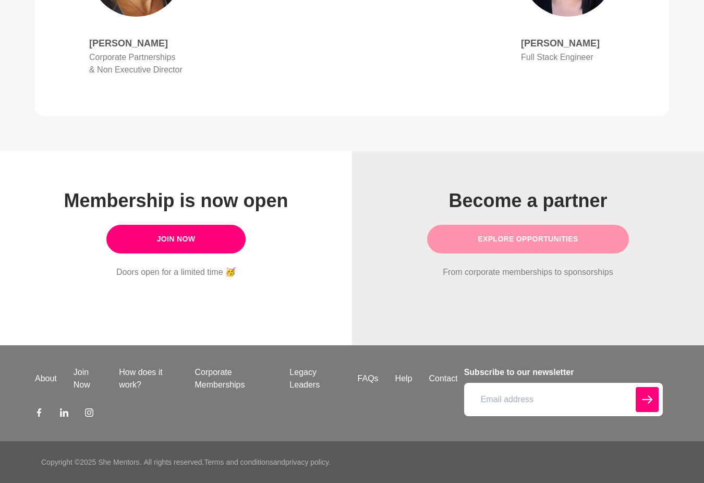 Image resolution: width=704 pixels, height=483 pixels. I want to click on a: FAQs, so click(368, 378).